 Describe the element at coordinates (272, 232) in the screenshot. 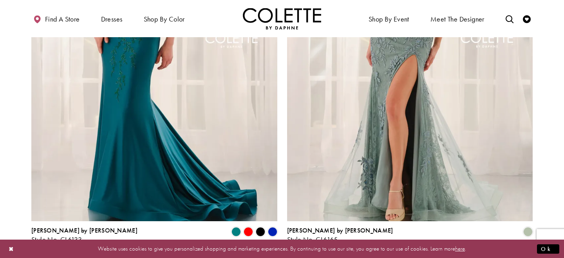

I see `i: Royal Blue` at that location.